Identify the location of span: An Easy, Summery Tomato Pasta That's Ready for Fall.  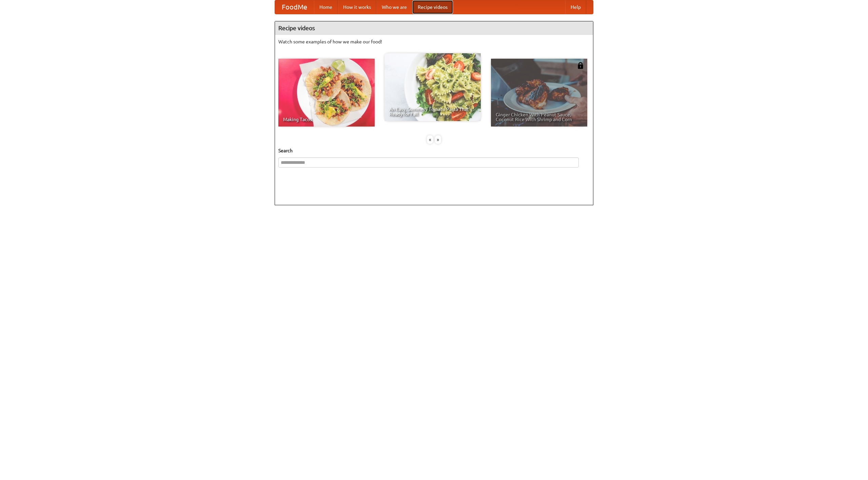
(433, 112).